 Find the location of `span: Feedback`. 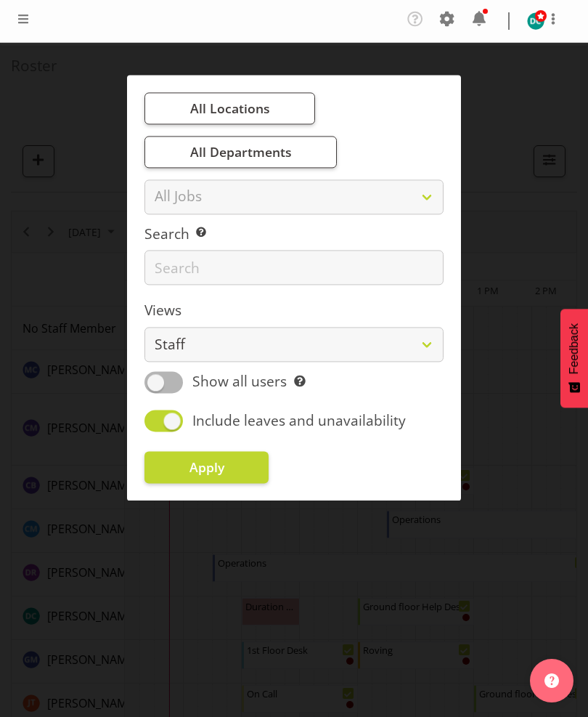

span: Feedback is located at coordinates (574, 348).